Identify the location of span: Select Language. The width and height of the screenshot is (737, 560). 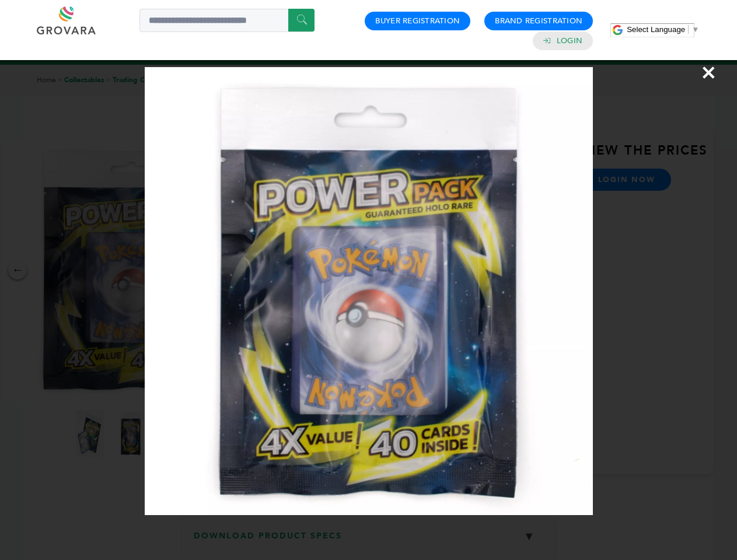
(656, 29).